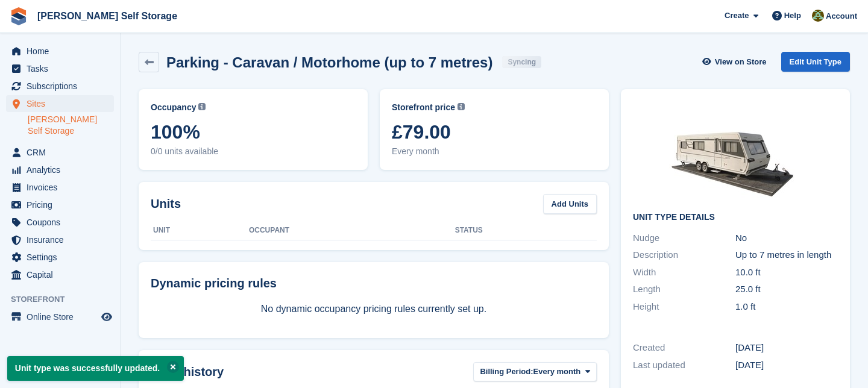 Image resolution: width=868 pixels, height=388 pixels. What do you see at coordinates (684, 289) in the screenshot?
I see `div: Length` at bounding box center [684, 289].